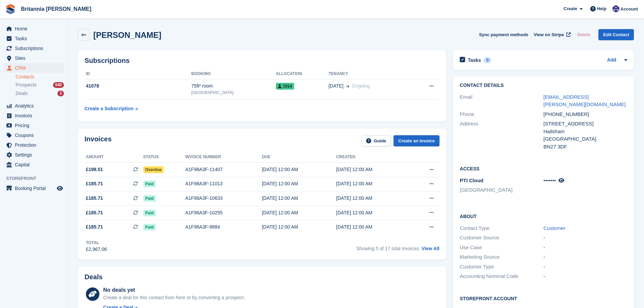  I want to click on div: Phone, so click(502, 114).